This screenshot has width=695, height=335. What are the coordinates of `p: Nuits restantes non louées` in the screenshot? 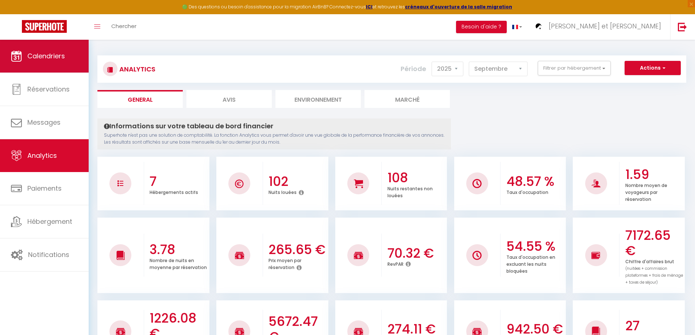 It's located at (410, 192).